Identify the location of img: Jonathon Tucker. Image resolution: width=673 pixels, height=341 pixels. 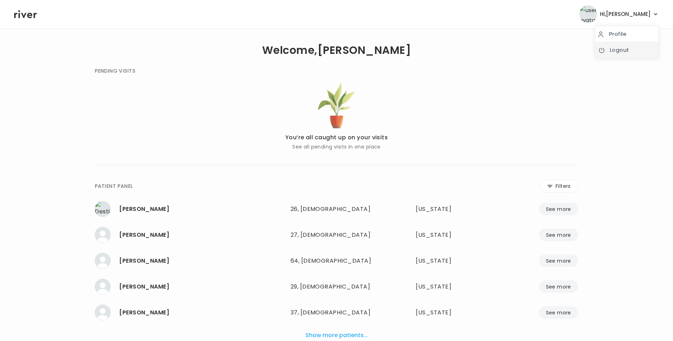
(103, 313).